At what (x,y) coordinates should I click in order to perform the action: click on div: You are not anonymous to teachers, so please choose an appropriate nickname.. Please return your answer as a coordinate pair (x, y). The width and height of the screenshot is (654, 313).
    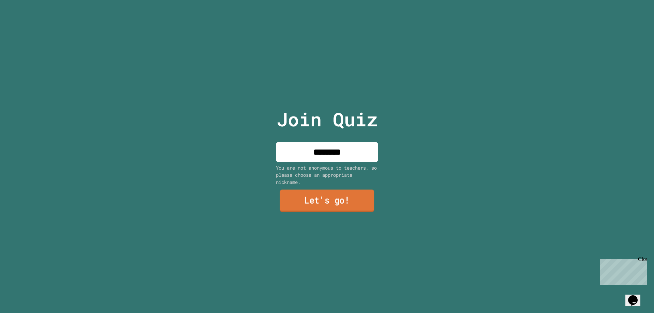
    Looking at the image, I should click on (327, 175).